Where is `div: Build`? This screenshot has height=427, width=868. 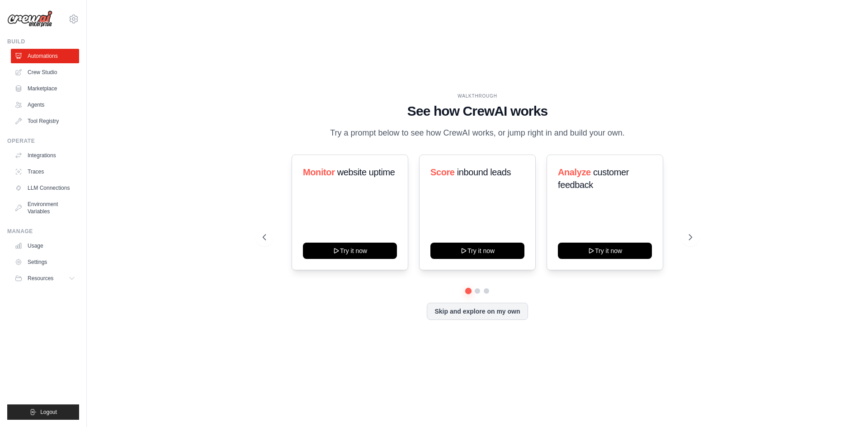
div: Build is located at coordinates (43, 41).